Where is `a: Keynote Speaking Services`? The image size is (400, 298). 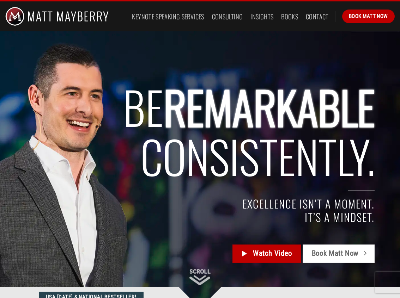 a: Keynote Speaking Services is located at coordinates (168, 17).